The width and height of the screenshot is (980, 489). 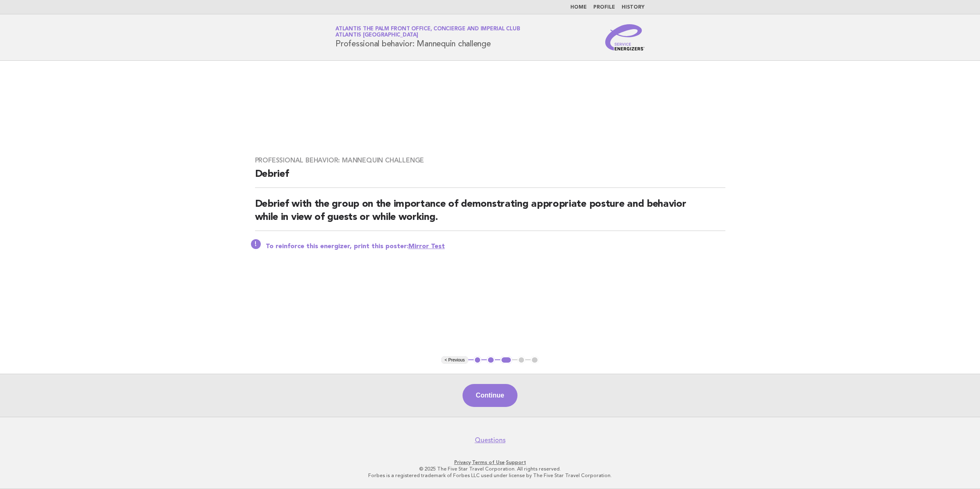 What do you see at coordinates (506, 360) in the screenshot?
I see `button: 3` at bounding box center [506, 360].